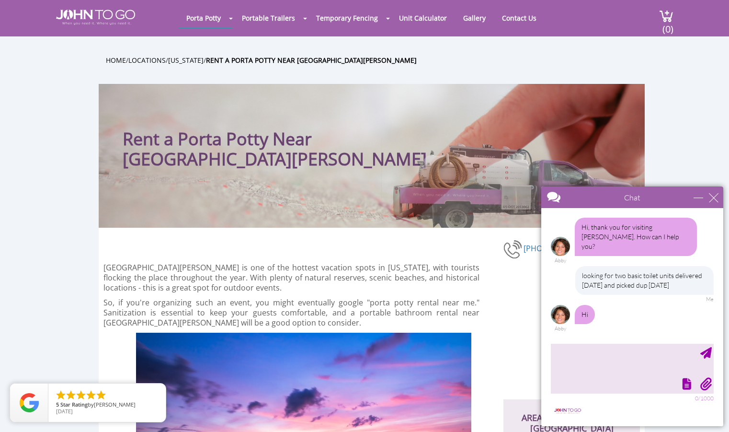  What do you see at coordinates (347, 18) in the screenshot?
I see `a: Temporary Fencing` at bounding box center [347, 18].